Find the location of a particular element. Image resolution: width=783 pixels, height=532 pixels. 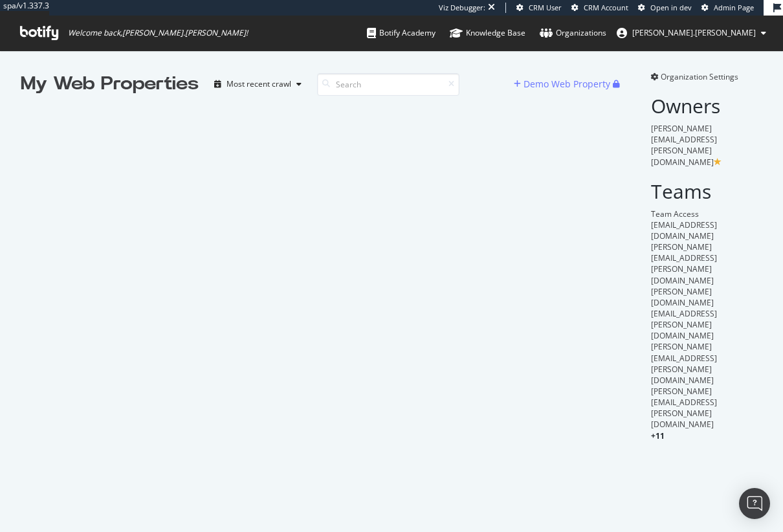

div: My Web Properties is located at coordinates (109, 84).